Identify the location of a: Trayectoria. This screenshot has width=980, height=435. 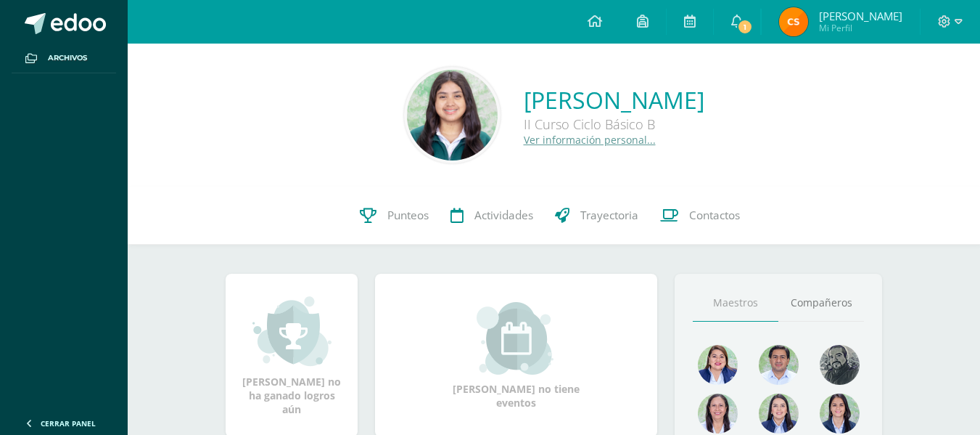
(596, 215).